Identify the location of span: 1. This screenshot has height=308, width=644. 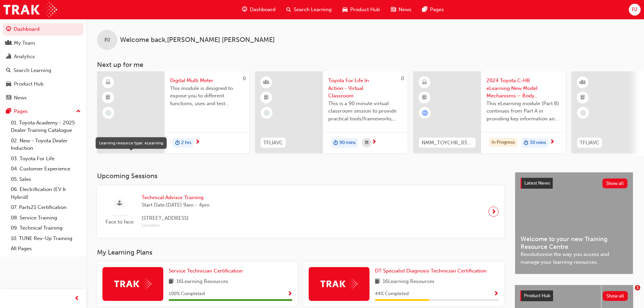
(637, 287).